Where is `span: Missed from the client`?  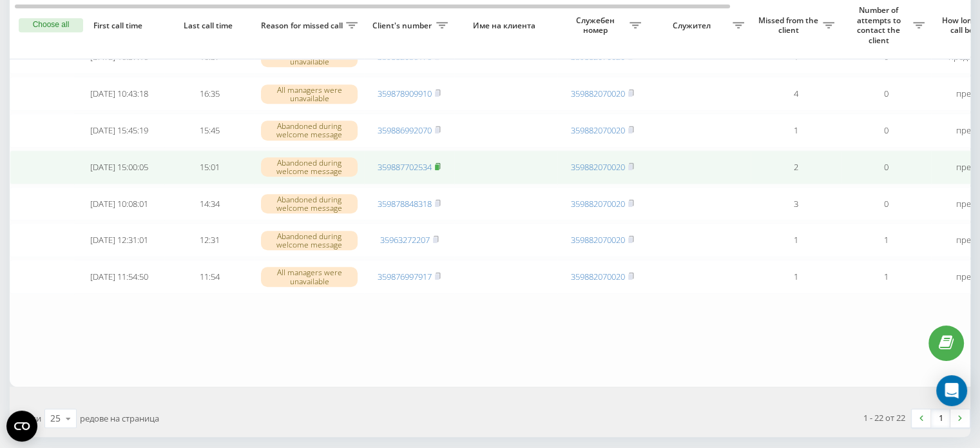 span: Missed from the client is located at coordinates (790, 25).